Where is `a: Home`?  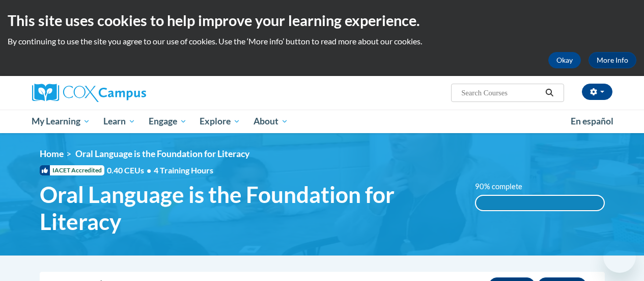 a: Home is located at coordinates (52, 153).